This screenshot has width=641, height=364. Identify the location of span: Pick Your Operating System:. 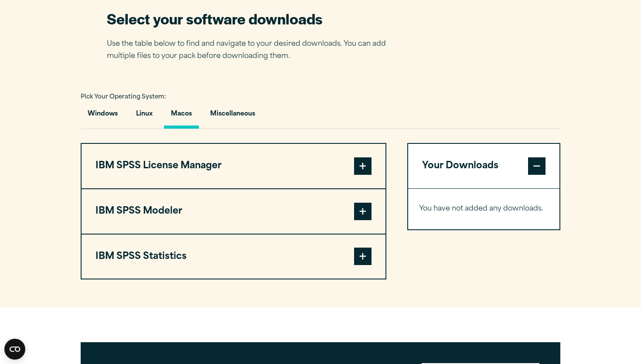
(123, 97).